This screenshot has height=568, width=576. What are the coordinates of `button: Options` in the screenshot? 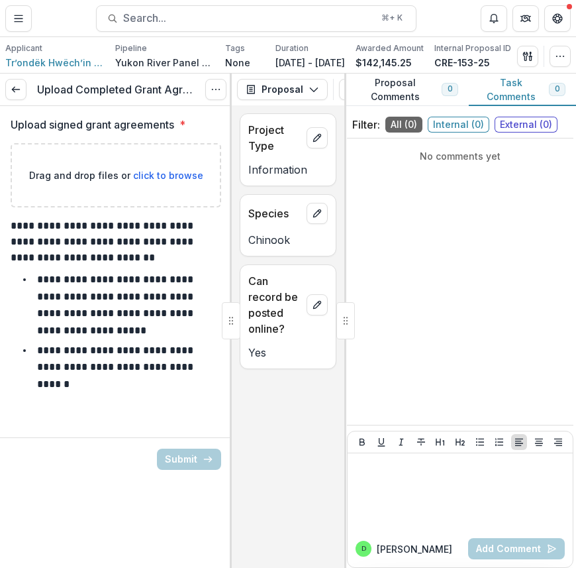 It's located at (216, 89).